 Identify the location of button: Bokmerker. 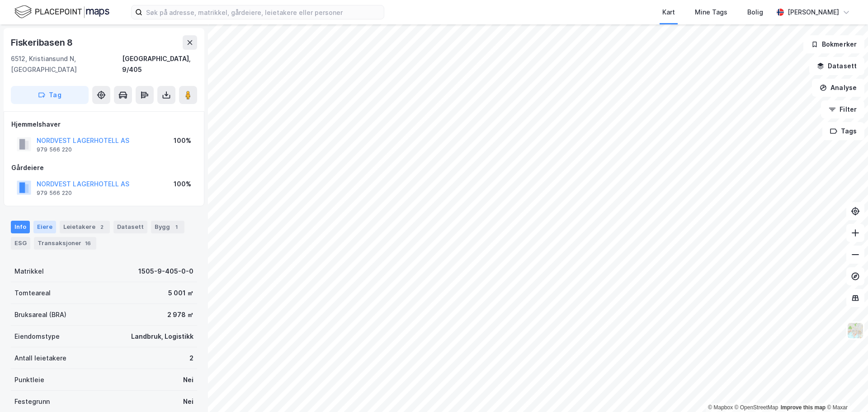
(834, 44).